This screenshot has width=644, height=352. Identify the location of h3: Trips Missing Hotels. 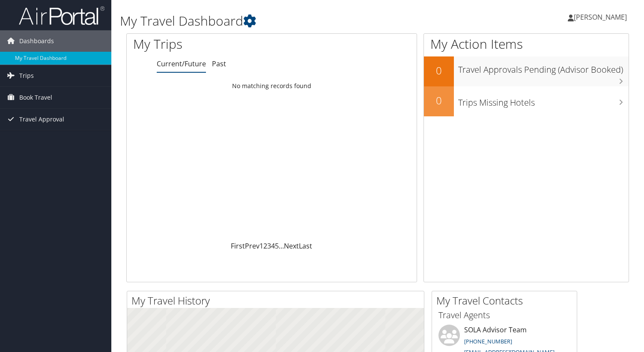
(543, 100).